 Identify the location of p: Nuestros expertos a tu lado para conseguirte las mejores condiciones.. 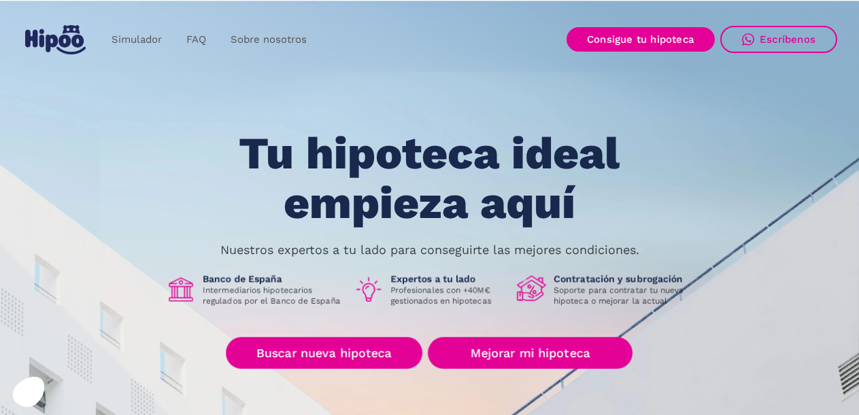
(430, 250).